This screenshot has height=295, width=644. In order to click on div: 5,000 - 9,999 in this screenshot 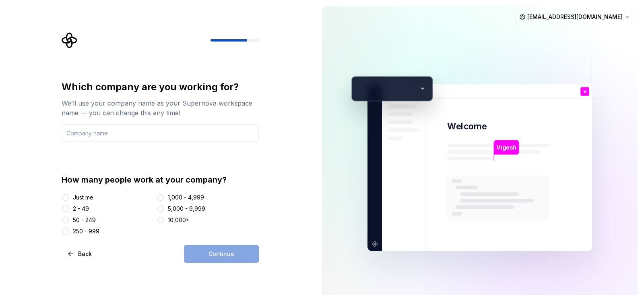, I will do `click(187, 208)`.